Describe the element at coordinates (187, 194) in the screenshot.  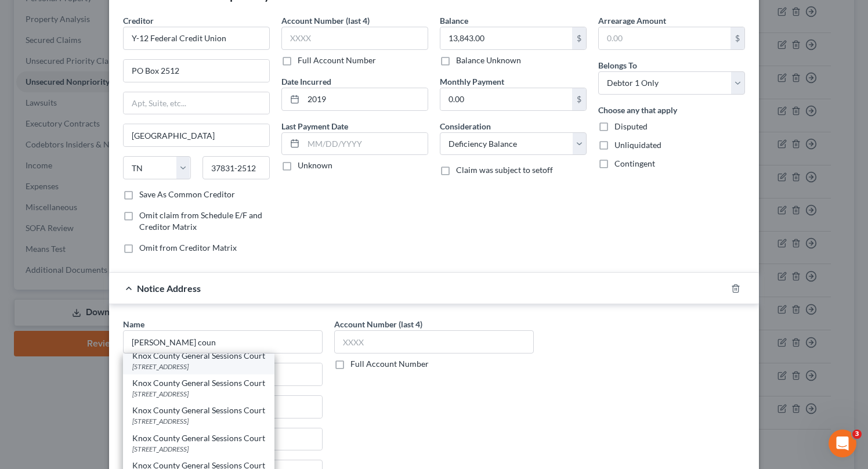
I see `label: Save As Common Creditor` at that location.